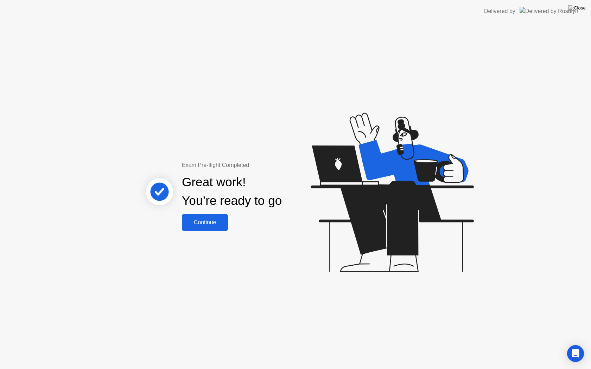 The width and height of the screenshot is (591, 369). What do you see at coordinates (575, 354) in the screenshot?
I see `div: Open Intercom Messenger` at bounding box center [575, 354].